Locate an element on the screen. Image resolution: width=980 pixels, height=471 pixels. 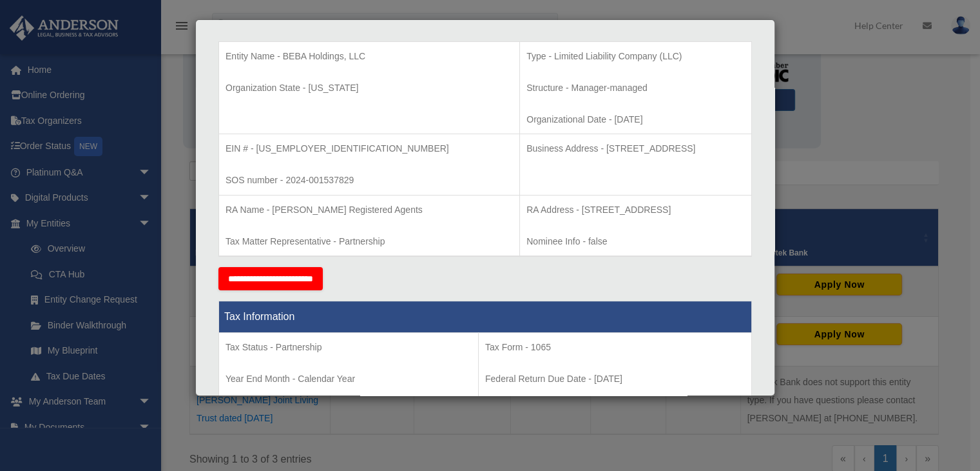
p: SOS number - 2024-001537829 is located at coordinates (369, 180).